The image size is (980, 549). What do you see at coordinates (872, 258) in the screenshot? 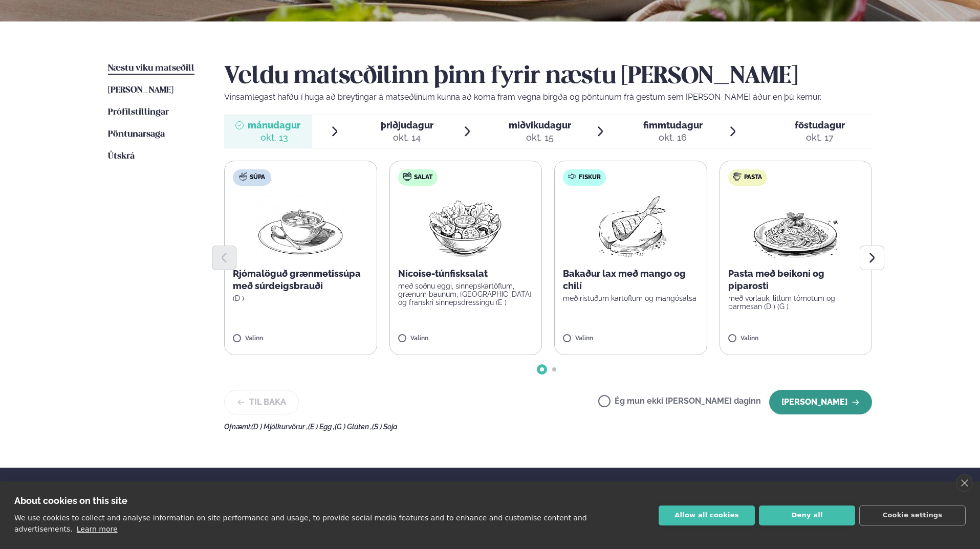
I see `button: Next slide` at bounding box center [872, 258].